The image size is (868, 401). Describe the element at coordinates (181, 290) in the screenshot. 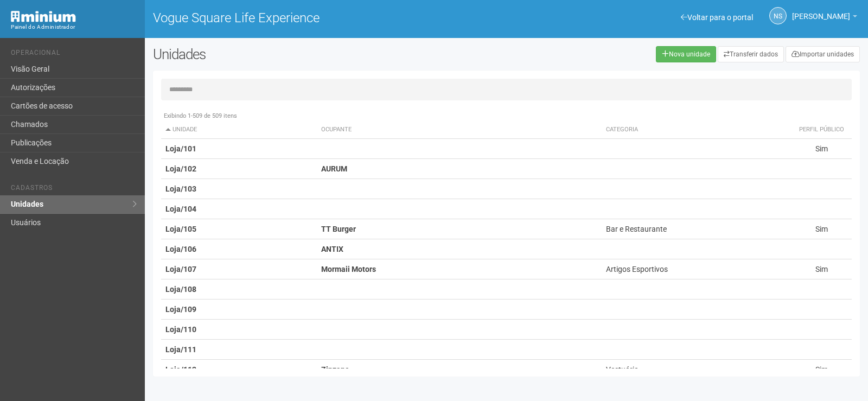

I see `strong: Loja/108` at that location.